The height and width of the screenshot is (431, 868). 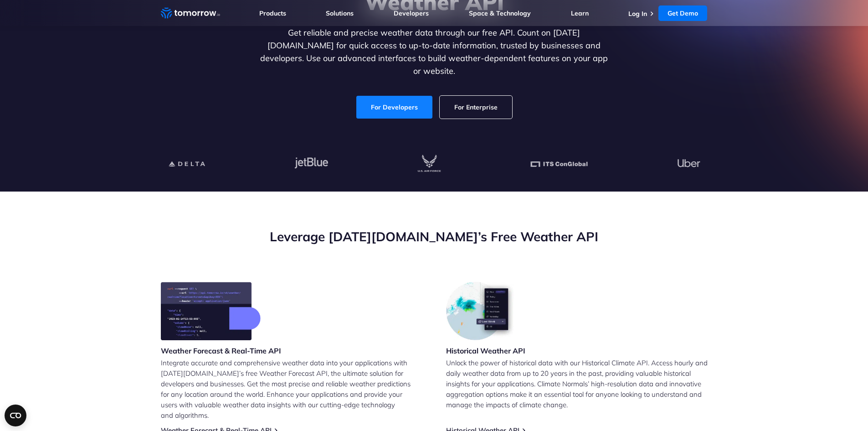 What do you see at coordinates (579, 14) in the screenshot?
I see `a: Learn` at bounding box center [579, 14].